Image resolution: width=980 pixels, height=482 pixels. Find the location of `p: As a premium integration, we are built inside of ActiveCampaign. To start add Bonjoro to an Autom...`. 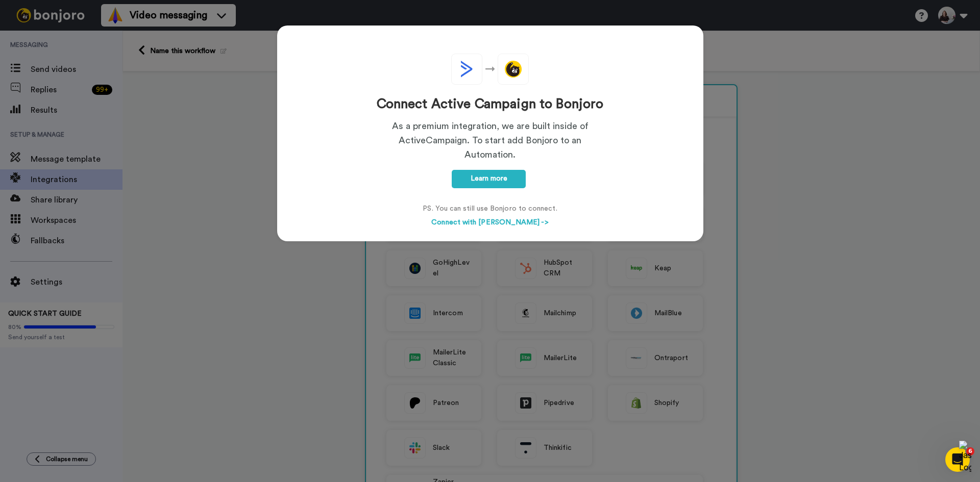

p: As a premium integration, we are built inside of ActiveCampaign. To start add Bonjoro to an Autom... is located at coordinates (490, 141).